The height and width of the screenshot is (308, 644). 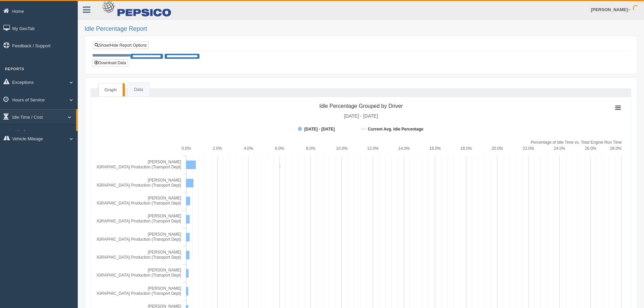 What do you see at coordinates (186, 148) in the screenshot?
I see `text: 0.0%` at bounding box center [186, 148].